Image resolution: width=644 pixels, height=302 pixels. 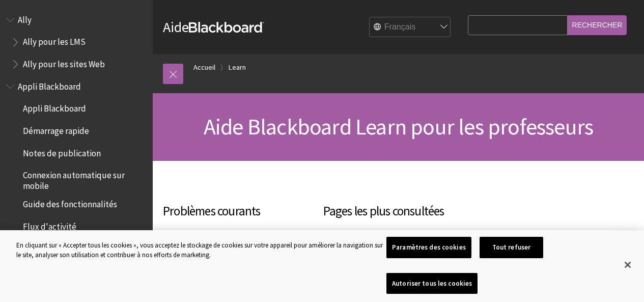 What do you see at coordinates (64, 62) in the screenshot?
I see `span: Ally pour les sites Web` at bounding box center [64, 62].